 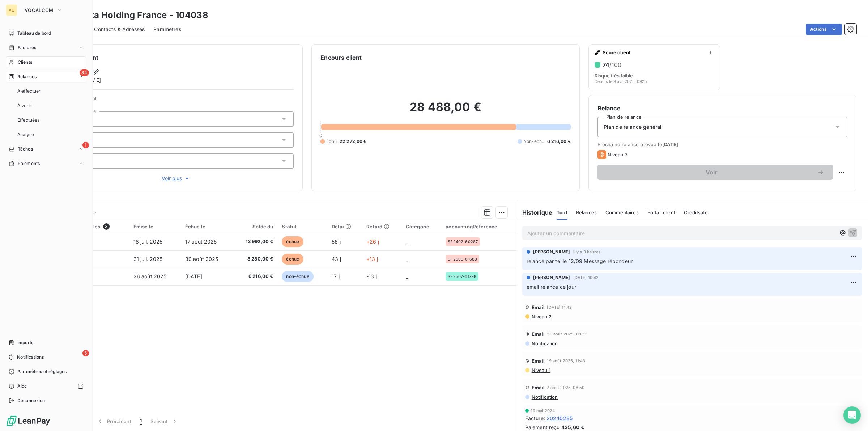 What do you see at coordinates (26, 135) in the screenshot?
I see `span: Analyse` at bounding box center [26, 135].